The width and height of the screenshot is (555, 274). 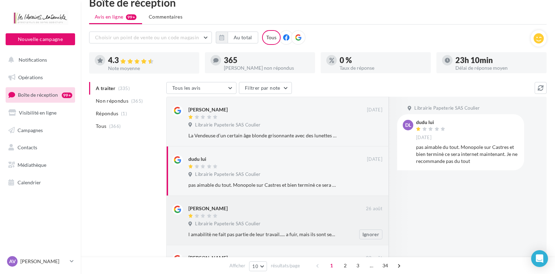 I want to click on span: Médiathèque, so click(x=32, y=165).